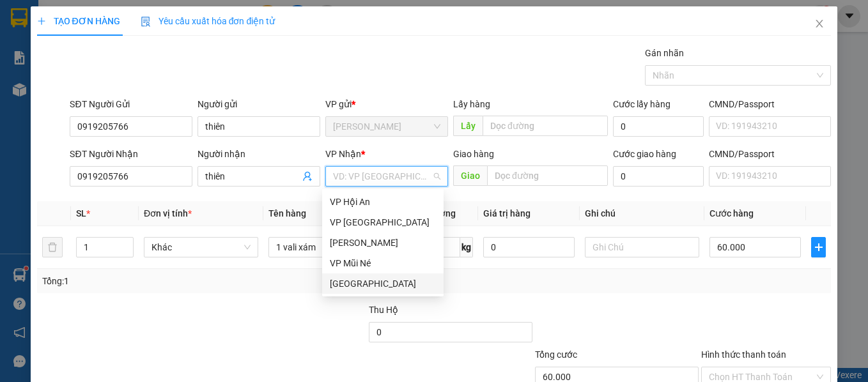 The width and height of the screenshot is (868, 382). Describe the element at coordinates (468, 126) in the screenshot. I see `span: Lấy` at that location.